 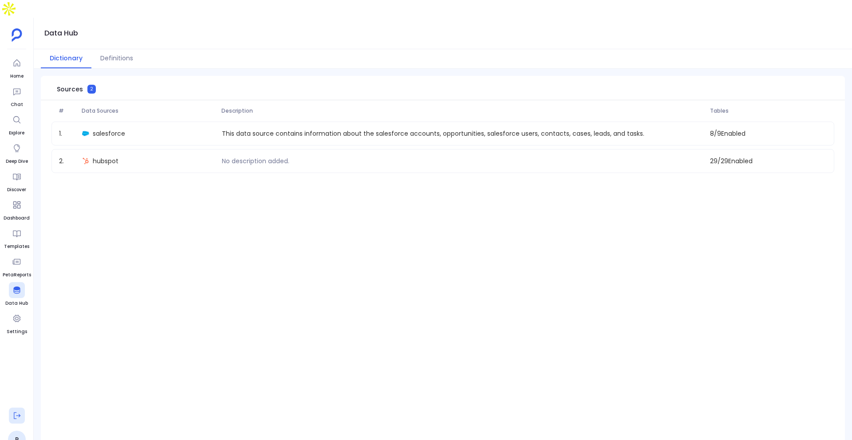 I want to click on a: Data Hub, so click(x=16, y=295).